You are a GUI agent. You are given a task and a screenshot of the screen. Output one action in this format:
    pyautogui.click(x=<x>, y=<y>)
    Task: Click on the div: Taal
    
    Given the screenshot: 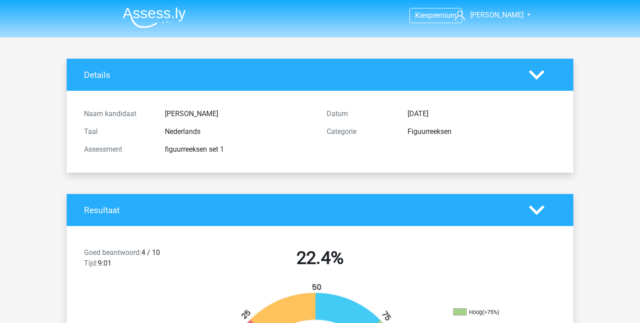 What is the action you would take?
    pyautogui.click(x=118, y=132)
    